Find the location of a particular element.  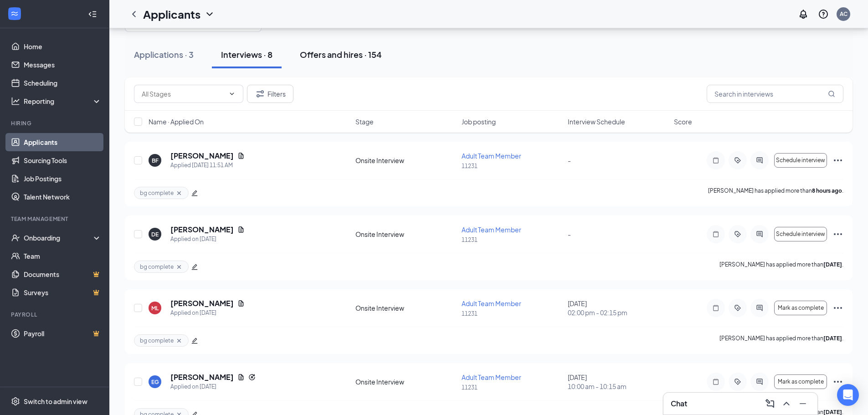

div: Reporting is located at coordinates (63, 101).